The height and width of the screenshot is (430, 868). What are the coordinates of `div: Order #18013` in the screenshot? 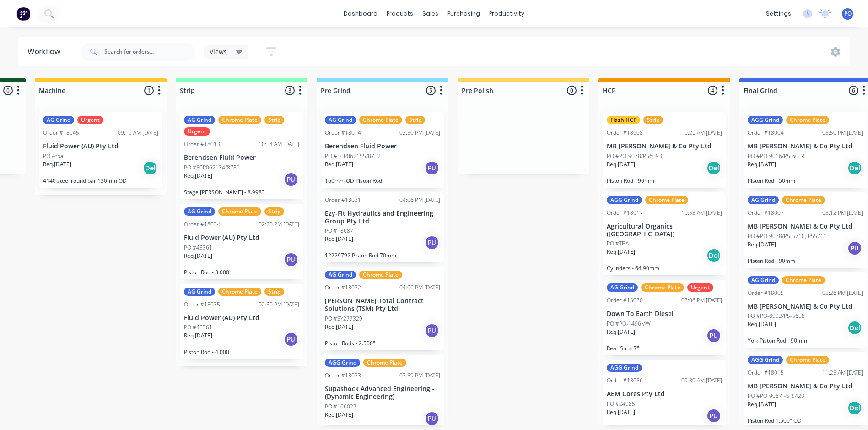 It's located at (202, 145).